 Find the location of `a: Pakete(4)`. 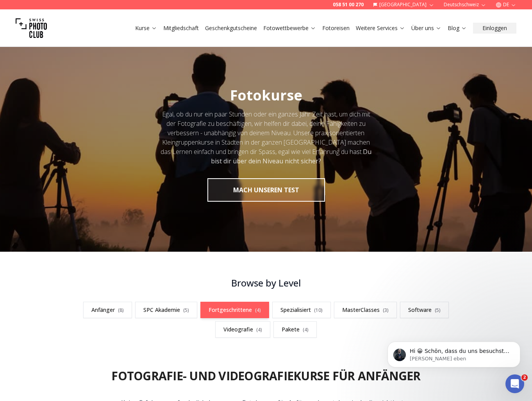

a: Pakete(4) is located at coordinates (295, 329).